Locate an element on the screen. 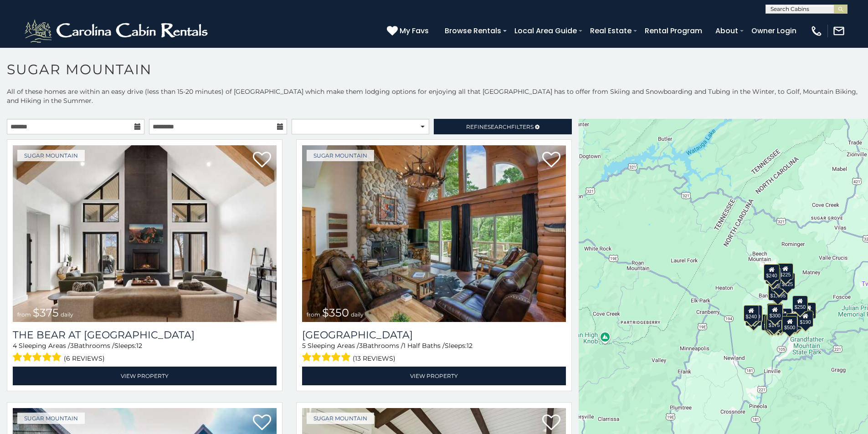 The image size is (868, 434). div: $1,095 is located at coordinates (778, 292).